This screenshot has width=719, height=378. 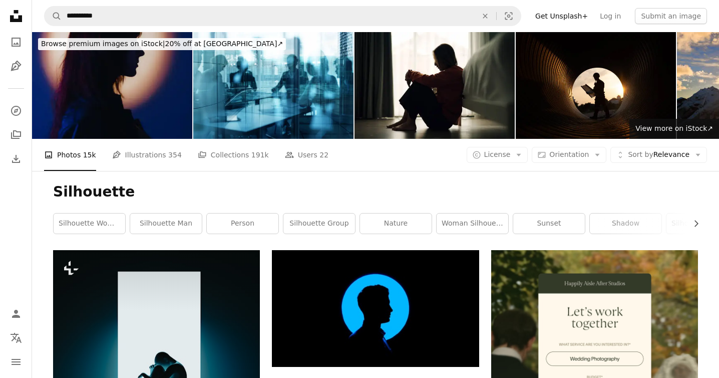 I want to click on a: silhouette group, so click(x=319, y=223).